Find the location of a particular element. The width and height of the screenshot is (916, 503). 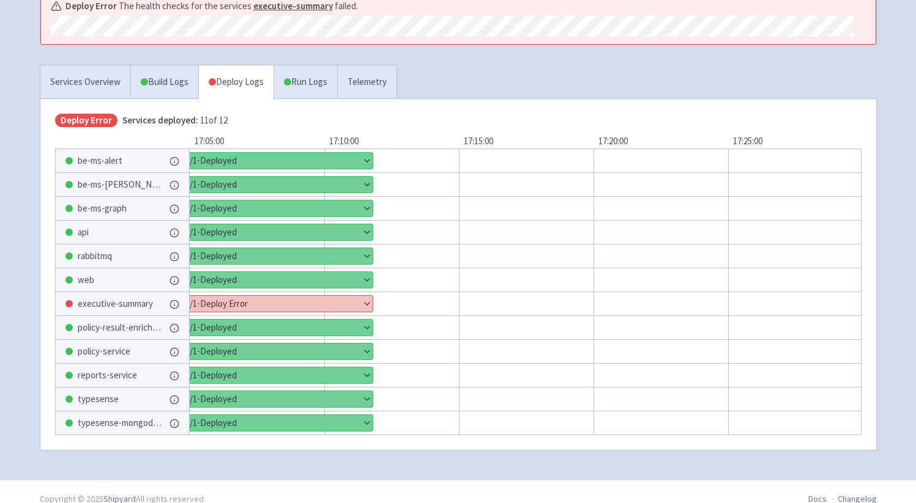

a: Deploy Logs is located at coordinates (235, 82).